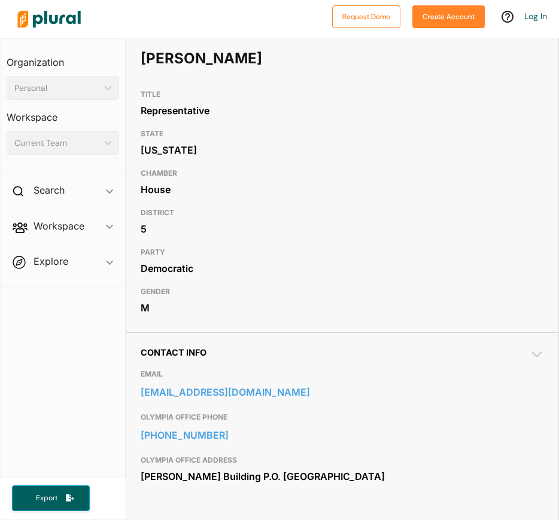 The height and width of the screenshot is (520, 559). I want to click on h3: STATE, so click(342, 134).